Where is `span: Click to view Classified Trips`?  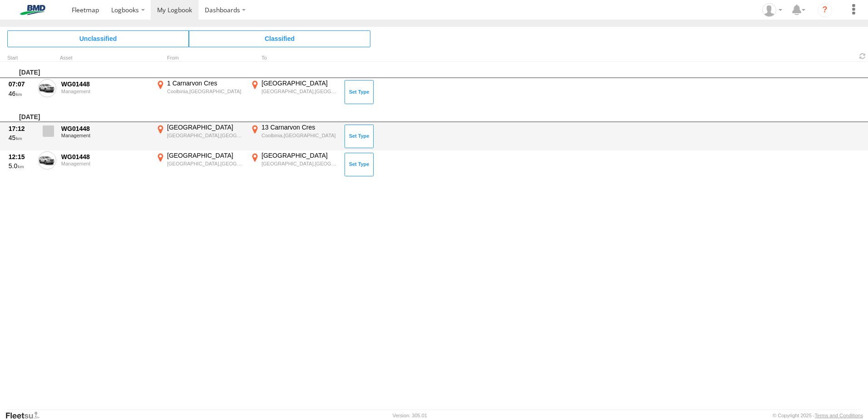
span: Click to view Classified Trips is located at coordinates (280, 39).